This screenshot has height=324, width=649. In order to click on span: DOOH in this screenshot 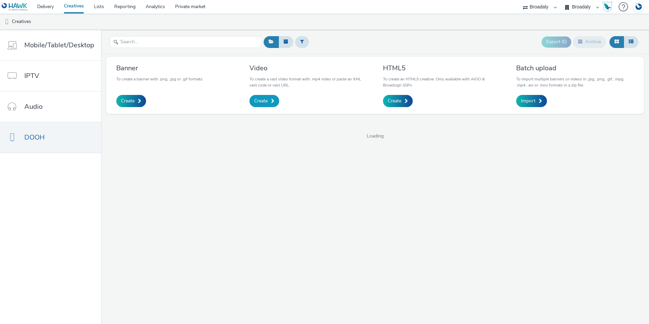, I will do `click(34, 137)`.